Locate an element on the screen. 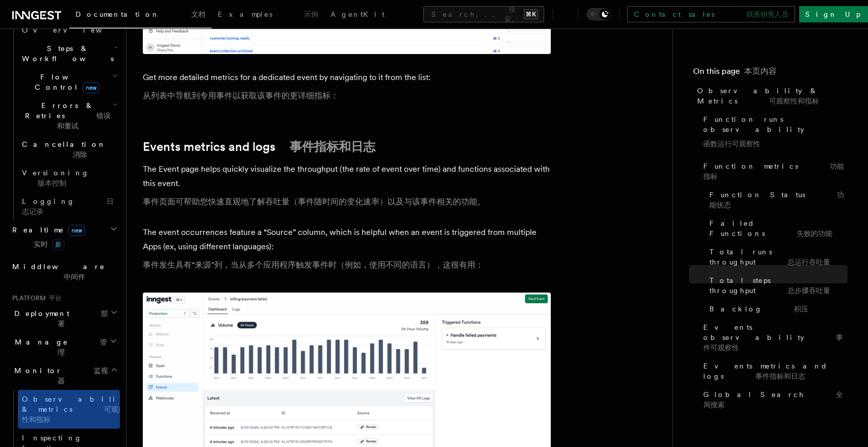  span: Function Status is located at coordinates (778, 200).